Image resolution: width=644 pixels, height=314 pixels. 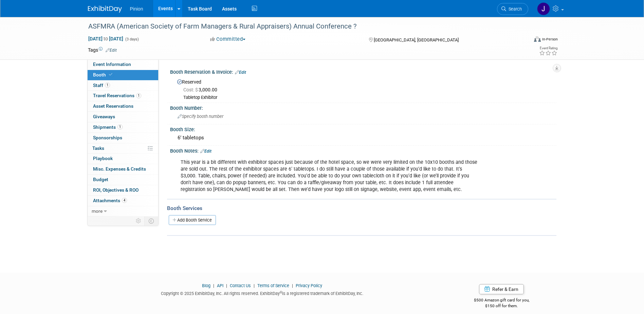 I want to click on div: ASFMRA (American Society of Farm Managers & Rural Appraisers) Annual Conference ?, so click(x=302, y=26).